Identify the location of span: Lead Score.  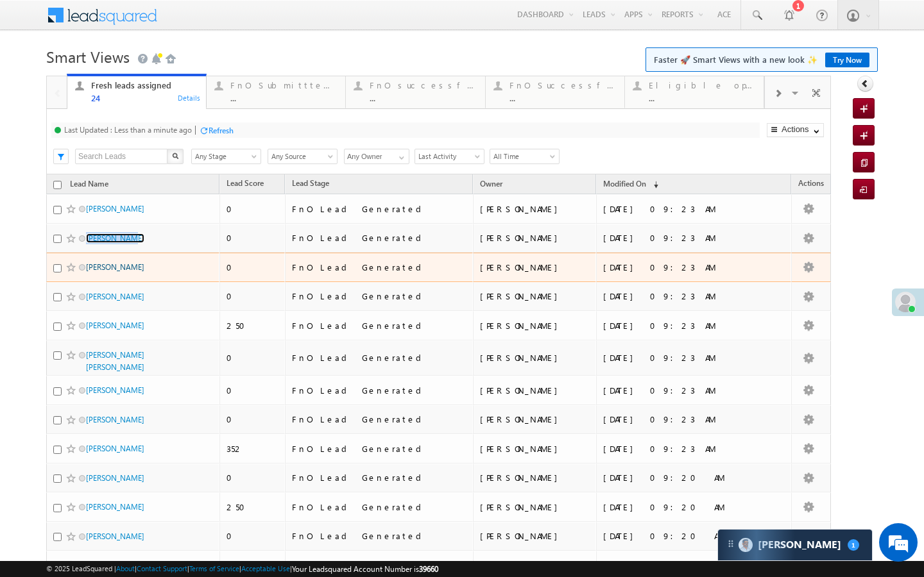
(245, 183).